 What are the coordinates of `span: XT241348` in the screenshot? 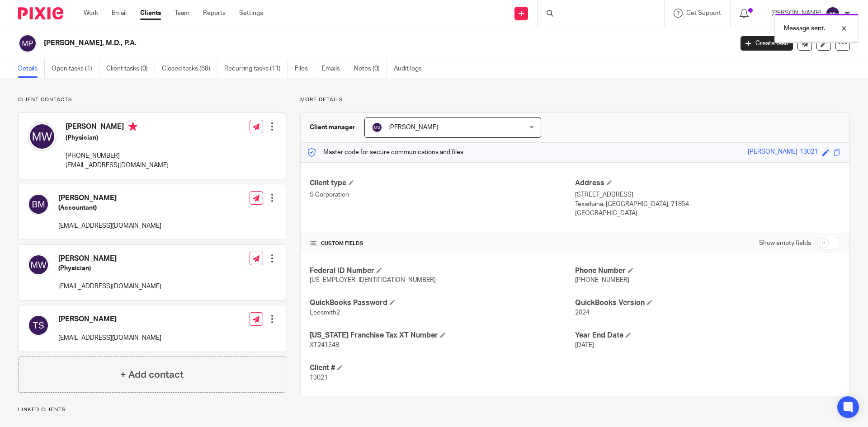 It's located at (324, 345).